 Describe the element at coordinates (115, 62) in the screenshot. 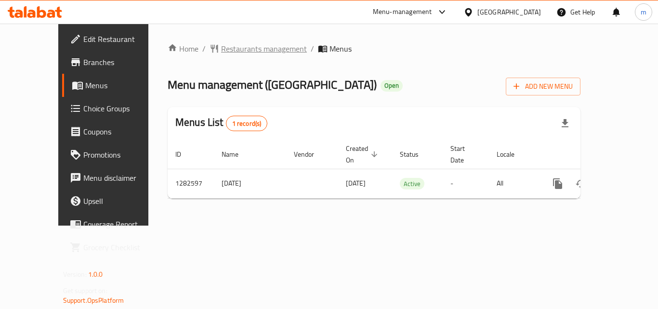

I see `a: Branches` at that location.